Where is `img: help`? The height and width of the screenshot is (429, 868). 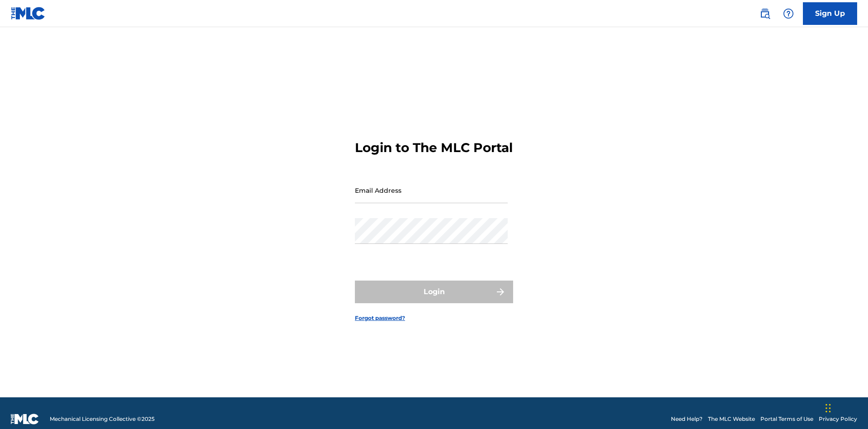
img: help is located at coordinates (788, 14).